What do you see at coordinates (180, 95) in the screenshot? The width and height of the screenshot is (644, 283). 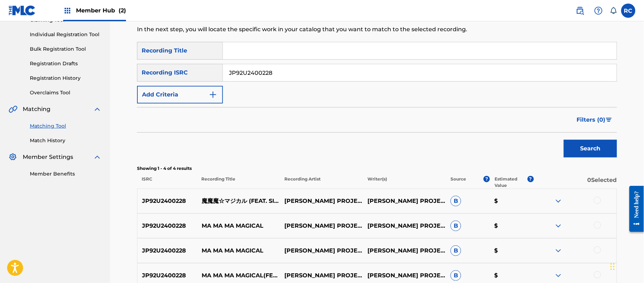 I see `button: Add Criteria` at bounding box center [180, 95].